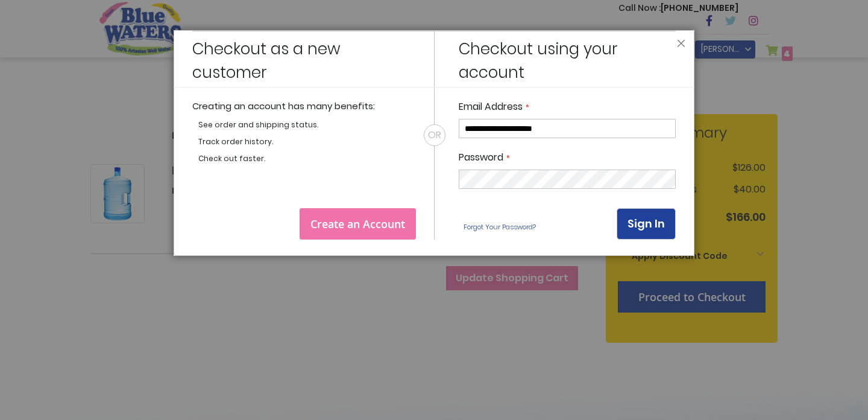  Describe the element at coordinates (481, 157) in the screenshot. I see `span: Password` at that location.